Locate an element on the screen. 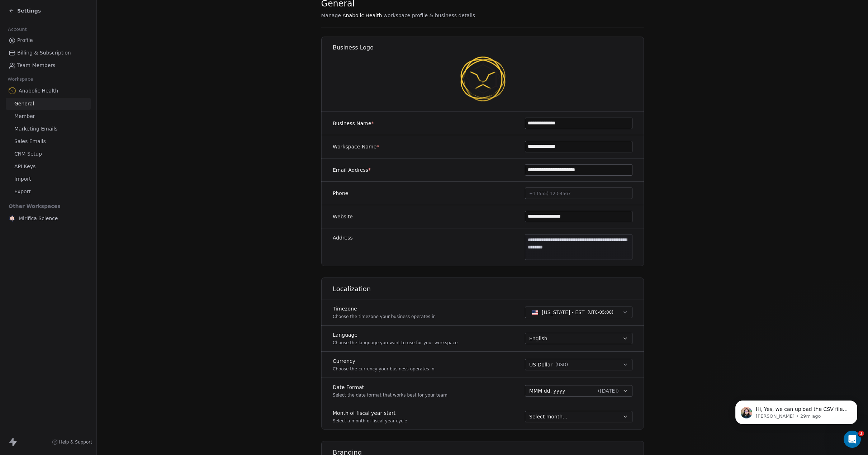 The height and width of the screenshot is (455, 868). label: Workspace Name is located at coordinates (356, 147).